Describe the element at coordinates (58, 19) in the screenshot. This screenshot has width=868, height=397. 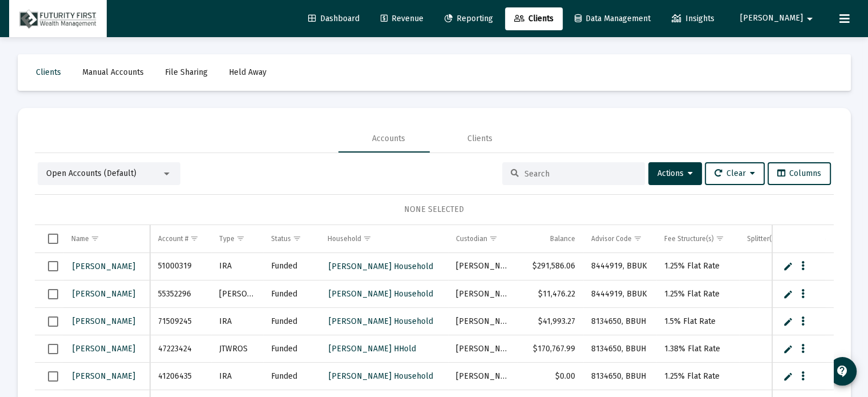
I see `img: Dashboard` at that location.